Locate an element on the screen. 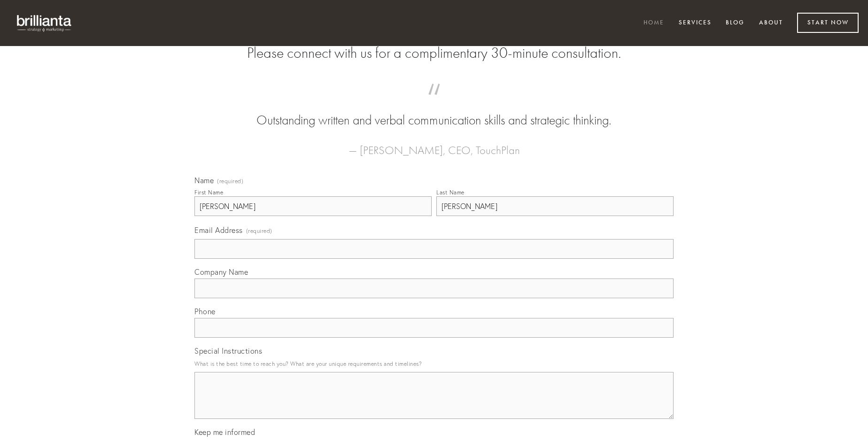  a: Blog is located at coordinates (735, 23).